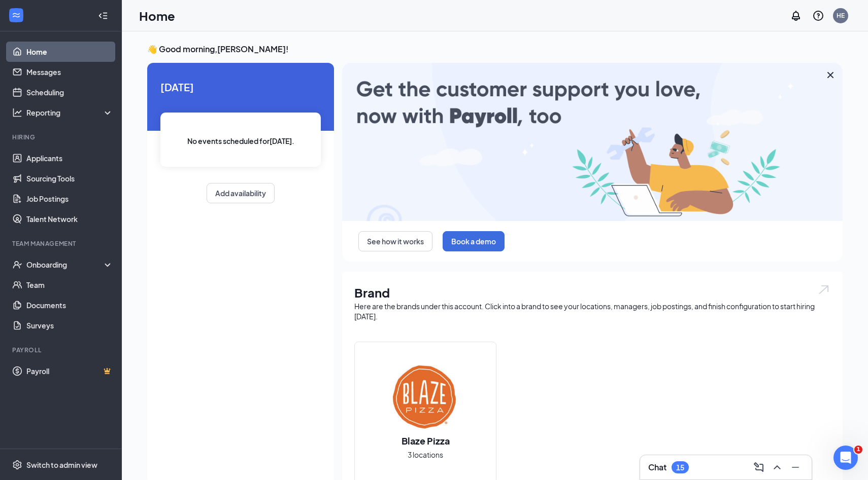  I want to click on button: ChevronUp, so click(777, 468).